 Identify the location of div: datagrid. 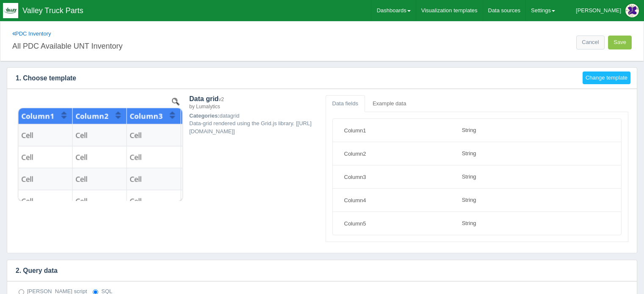
(254, 148).